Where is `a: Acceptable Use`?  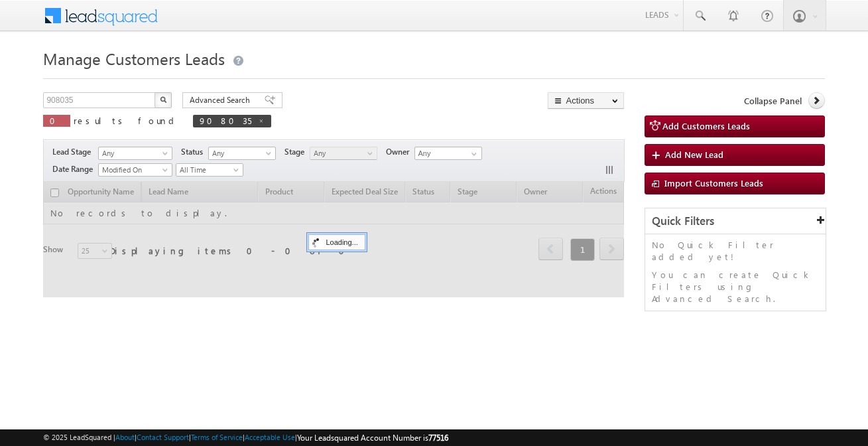
a: Acceptable Use is located at coordinates (270, 436).